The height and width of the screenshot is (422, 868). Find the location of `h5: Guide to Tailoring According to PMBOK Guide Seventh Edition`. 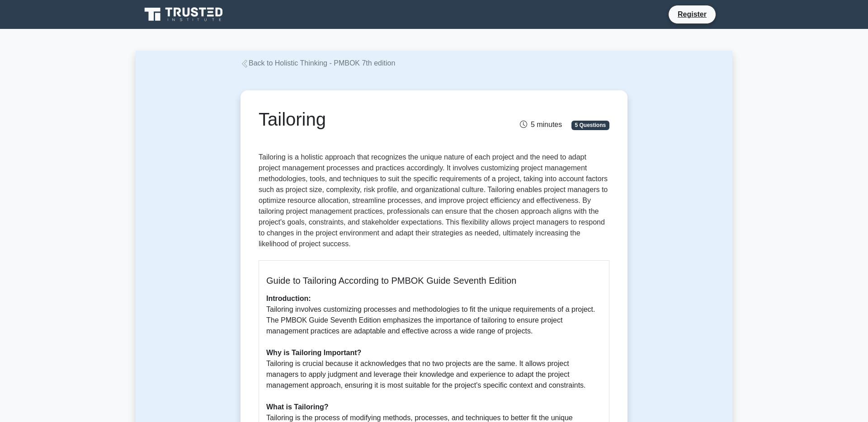

h5: Guide to Tailoring According to PMBOK Guide Seventh Edition is located at coordinates (434, 281).